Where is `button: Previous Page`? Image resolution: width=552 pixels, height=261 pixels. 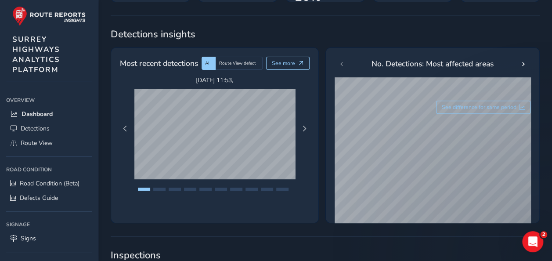
button: Previous Page is located at coordinates (125, 129).